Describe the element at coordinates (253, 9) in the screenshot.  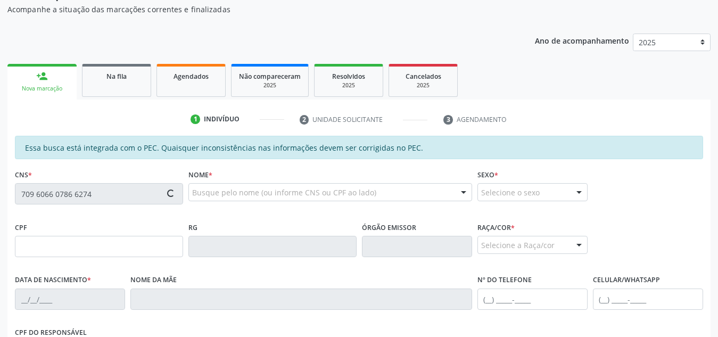
I see `p: Acompanhe a situação das marcações correntes e finalizadas` at that location.